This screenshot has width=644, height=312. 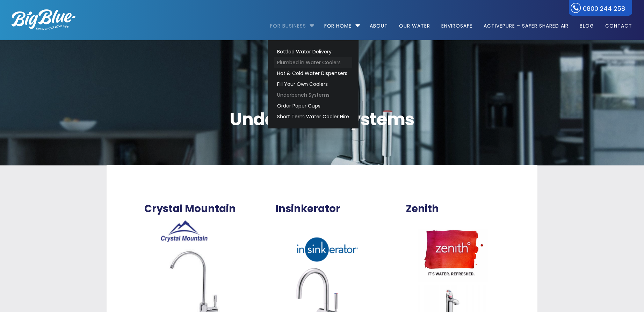 What do you see at coordinates (43, 20) in the screenshot?
I see `img: logo` at bounding box center [43, 20].